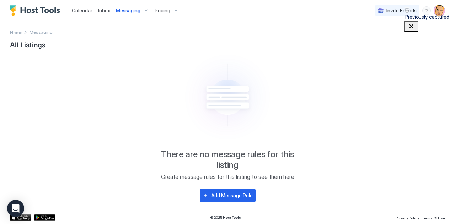 The image size is (455, 224). I want to click on a: App Store, so click(21, 218).